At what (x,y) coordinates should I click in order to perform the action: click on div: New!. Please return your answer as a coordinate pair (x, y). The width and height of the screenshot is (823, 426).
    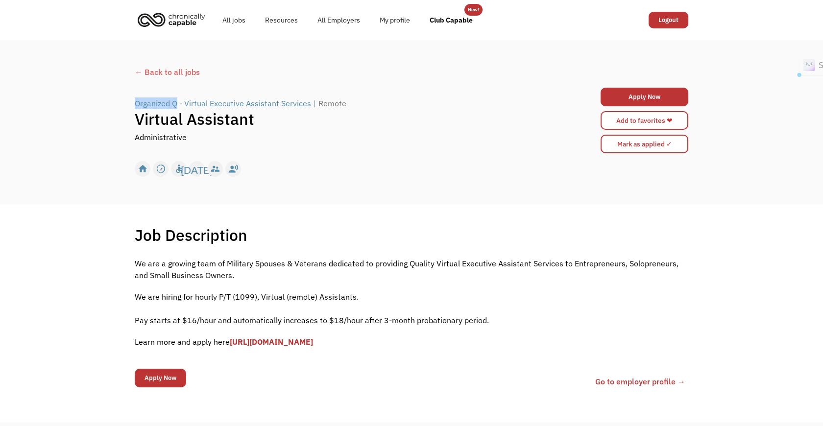
    Looking at the image, I should click on (473, 10).